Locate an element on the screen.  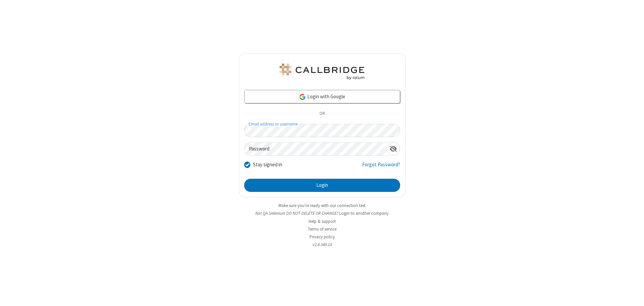
input: Email address or username is located at coordinates (322, 130).